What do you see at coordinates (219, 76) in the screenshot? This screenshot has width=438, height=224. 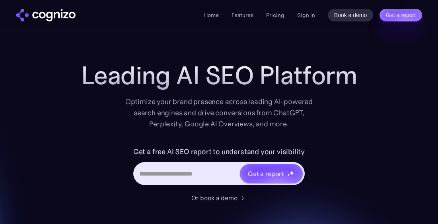 I see `h1: Leading AI SEO Platform` at bounding box center [219, 76].